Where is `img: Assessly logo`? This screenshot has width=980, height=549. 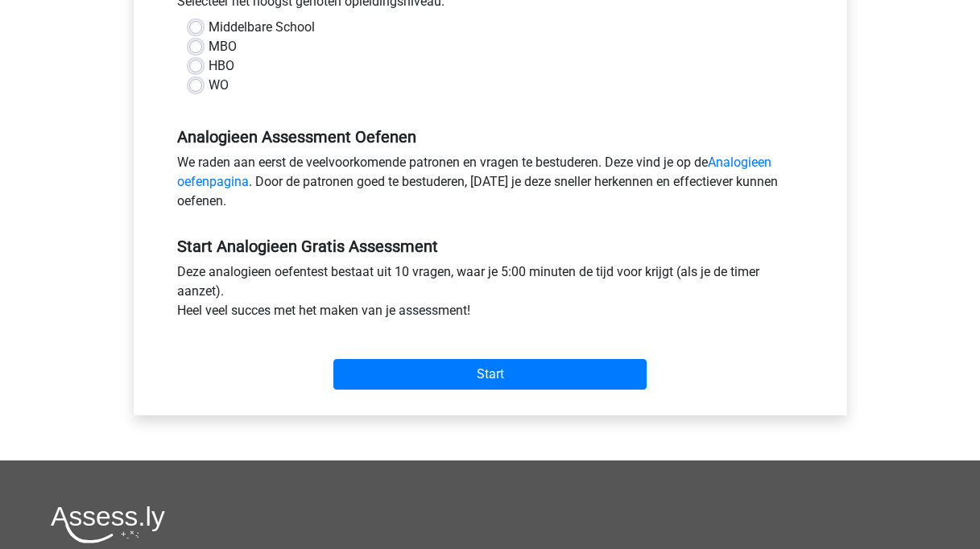
img: Assessly logo is located at coordinates (108, 524).